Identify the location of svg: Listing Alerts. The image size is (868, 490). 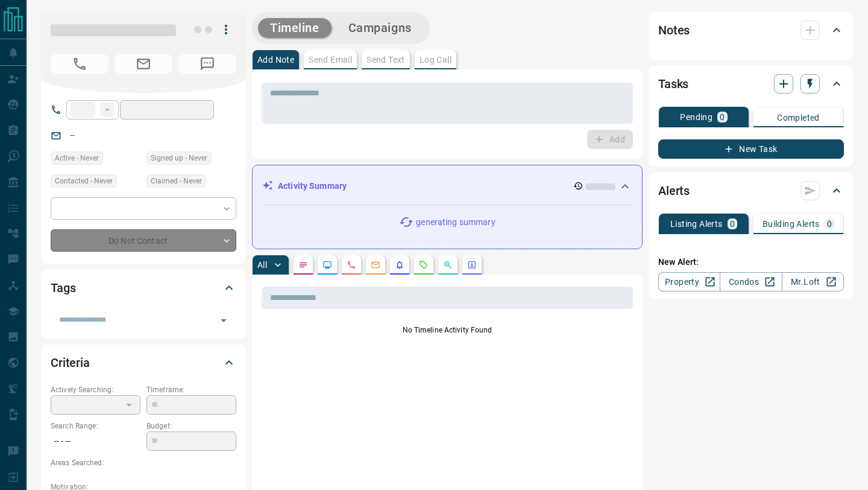
(400, 265).